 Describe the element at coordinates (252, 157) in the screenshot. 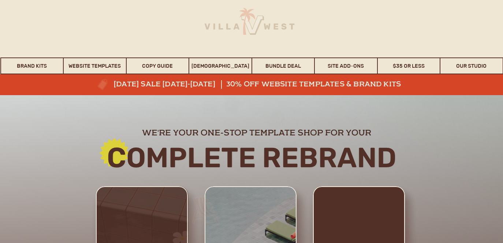

I see `h2: Complete rebrand` at that location.